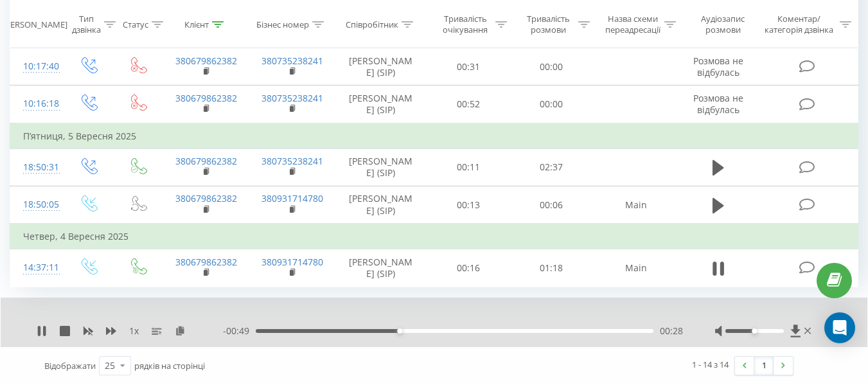 The width and height of the screenshot is (868, 385). What do you see at coordinates (37, 267) in the screenshot?
I see `div: 14:37:11` at bounding box center [37, 267].